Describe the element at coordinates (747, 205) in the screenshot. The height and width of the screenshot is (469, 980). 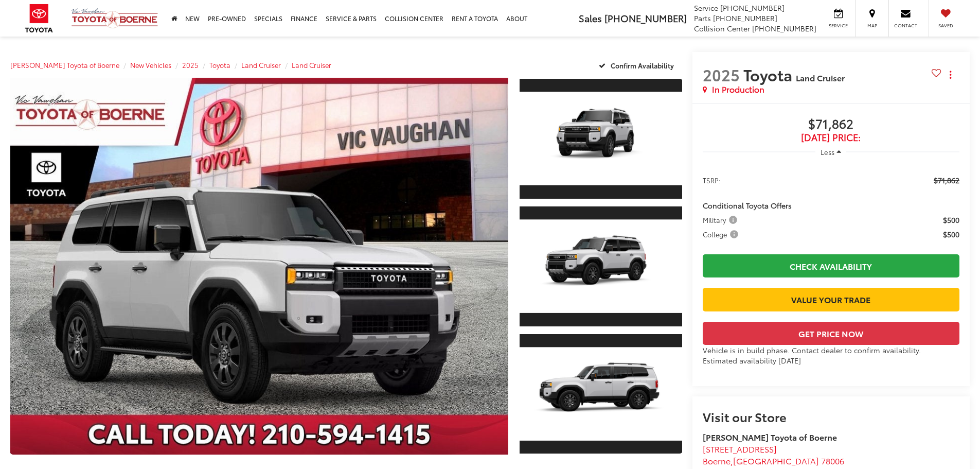
I see `span: Conditional Toyota Offers` at that location.